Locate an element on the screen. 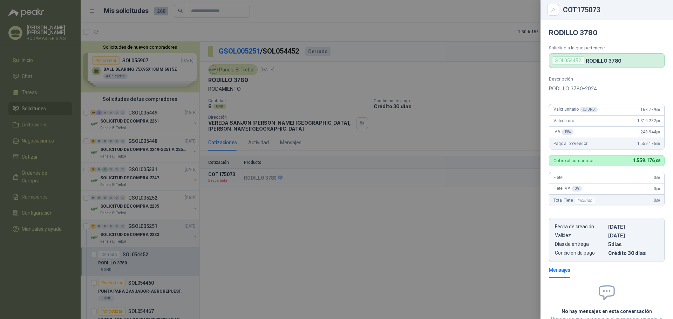  p: Fecha de creación is located at coordinates (580, 227).